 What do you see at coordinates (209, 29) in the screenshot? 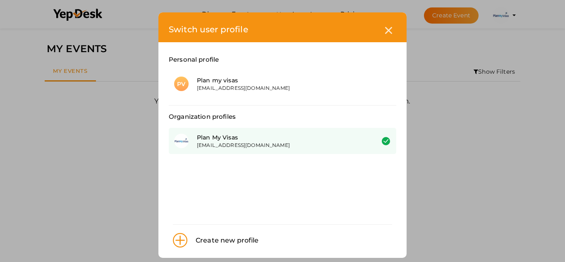
I see `label: Switch user profile` at bounding box center [209, 29].